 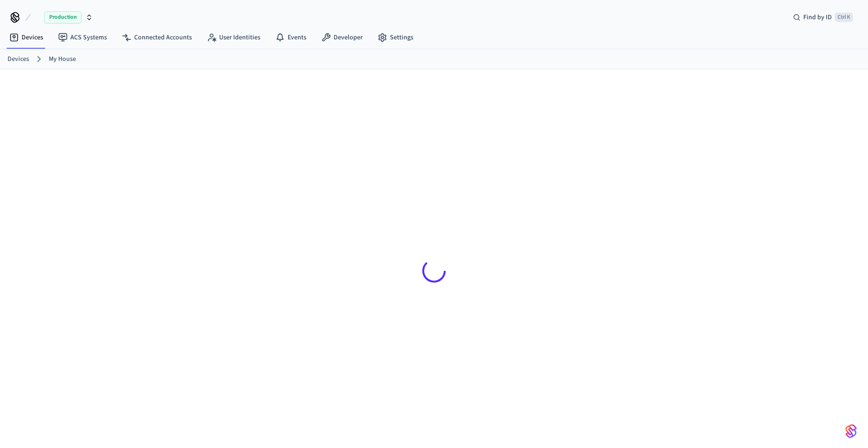 I want to click on img: SeamLogoGradient.69752ec5.svg, so click(x=851, y=431).